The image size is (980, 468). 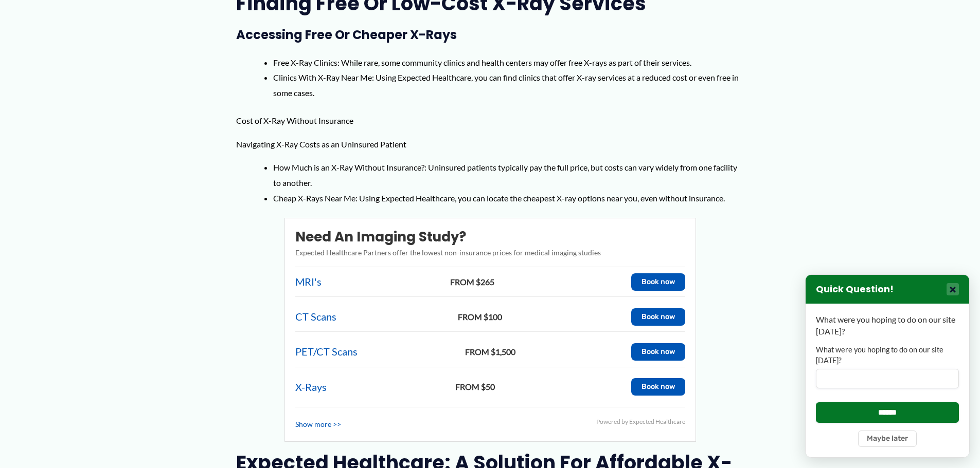 What do you see at coordinates (480, 317) in the screenshot?
I see `span: FROM $100` at bounding box center [480, 317].